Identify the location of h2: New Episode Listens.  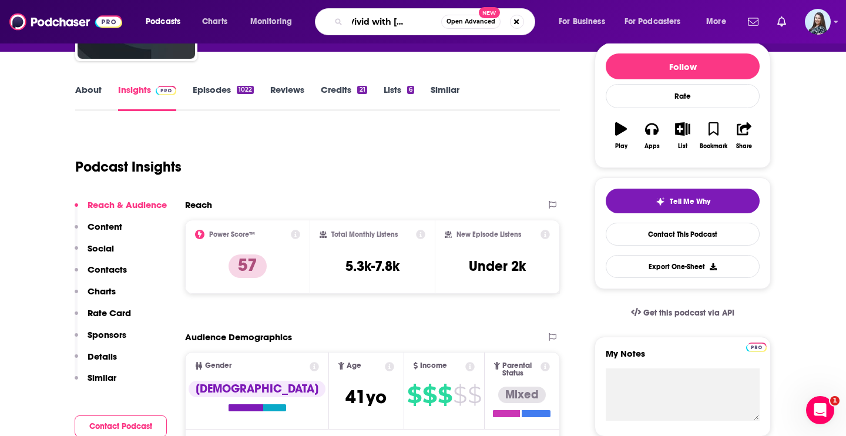
(489, 234).